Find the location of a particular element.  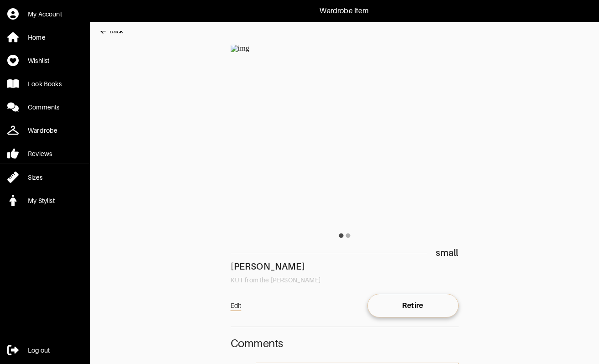

div: Home is located at coordinates (37, 38).